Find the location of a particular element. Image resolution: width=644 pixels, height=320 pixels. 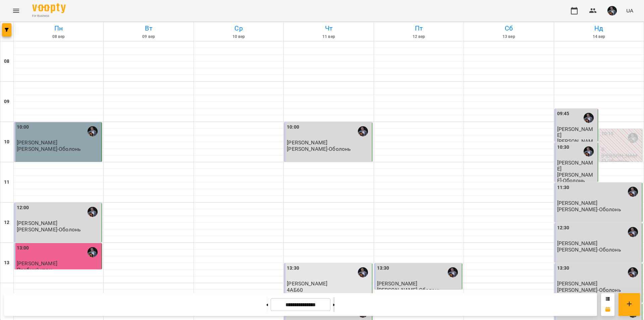

button: UA is located at coordinates (629, 11).